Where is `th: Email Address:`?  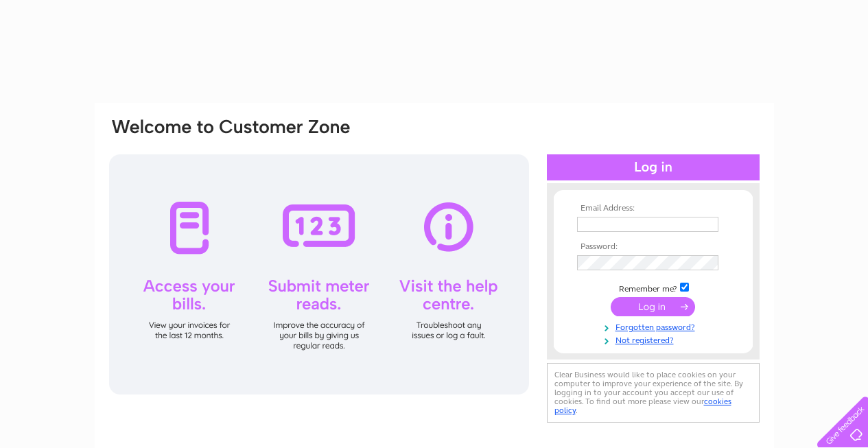
th: Email Address: is located at coordinates (654, 208).